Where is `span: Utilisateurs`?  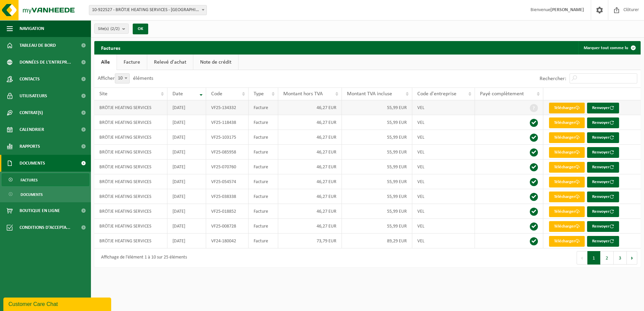
span: Utilisateurs is located at coordinates (34, 96).